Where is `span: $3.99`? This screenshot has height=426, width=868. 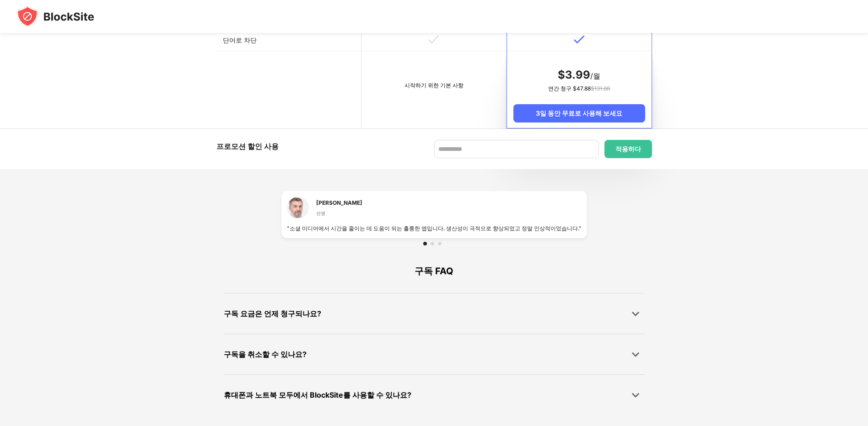
span: $3.99 is located at coordinates (574, 74).